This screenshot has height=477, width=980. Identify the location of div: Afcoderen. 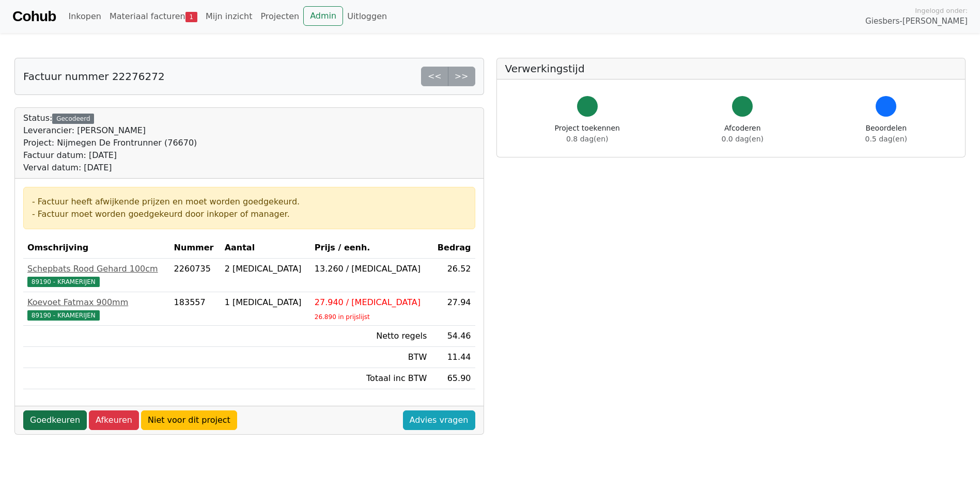
(743, 134).